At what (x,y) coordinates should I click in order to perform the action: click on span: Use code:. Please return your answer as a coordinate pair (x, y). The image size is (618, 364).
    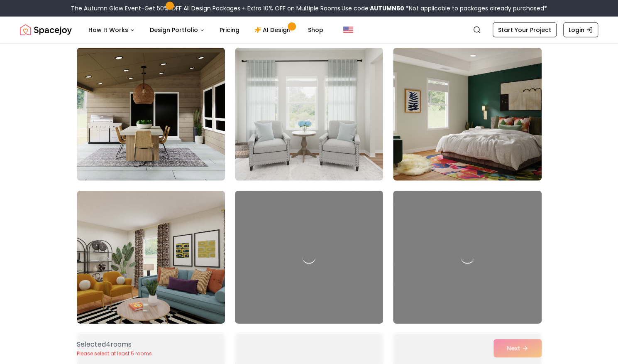
    Looking at the image, I should click on (373, 8).